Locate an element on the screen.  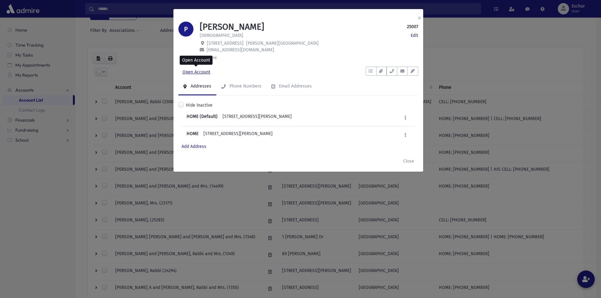
div: P is located at coordinates (186, 29).